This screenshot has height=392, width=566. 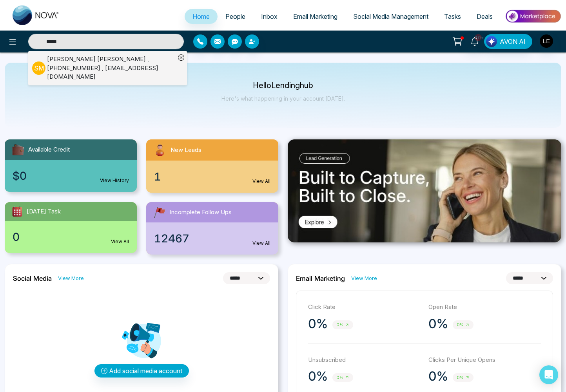 What do you see at coordinates (157, 176) in the screenshot?
I see `span: 1` at bounding box center [157, 176].